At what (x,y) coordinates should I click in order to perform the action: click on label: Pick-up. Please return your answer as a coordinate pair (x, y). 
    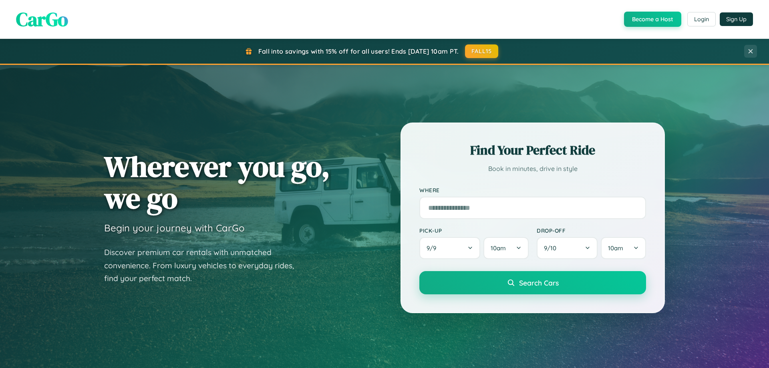
    Looking at the image, I should click on (474, 230).